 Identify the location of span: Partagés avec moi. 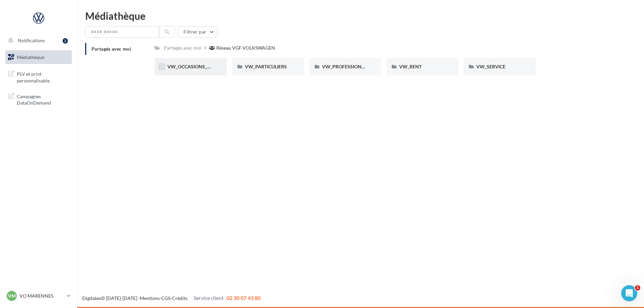
(111, 48).